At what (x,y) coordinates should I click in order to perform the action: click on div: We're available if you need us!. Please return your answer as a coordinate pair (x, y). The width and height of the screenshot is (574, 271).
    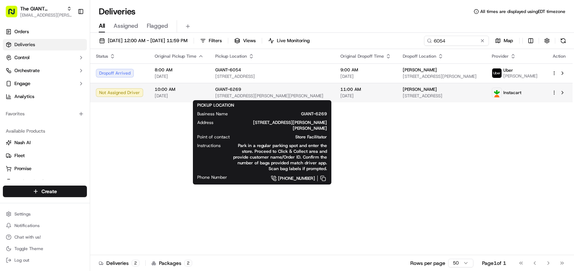
    Looking at the image, I should click on (58, 79).